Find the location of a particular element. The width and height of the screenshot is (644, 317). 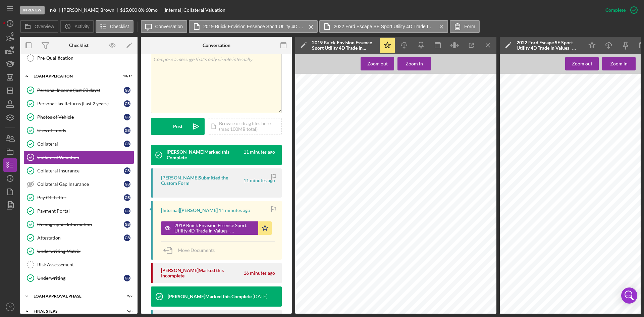

div: Personal Tax Returns (Last 2 years) is located at coordinates (81, 104).